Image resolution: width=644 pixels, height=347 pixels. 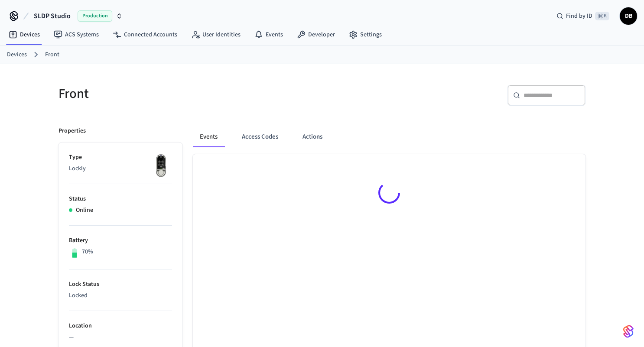 I want to click on p: Battery, so click(x=120, y=241).